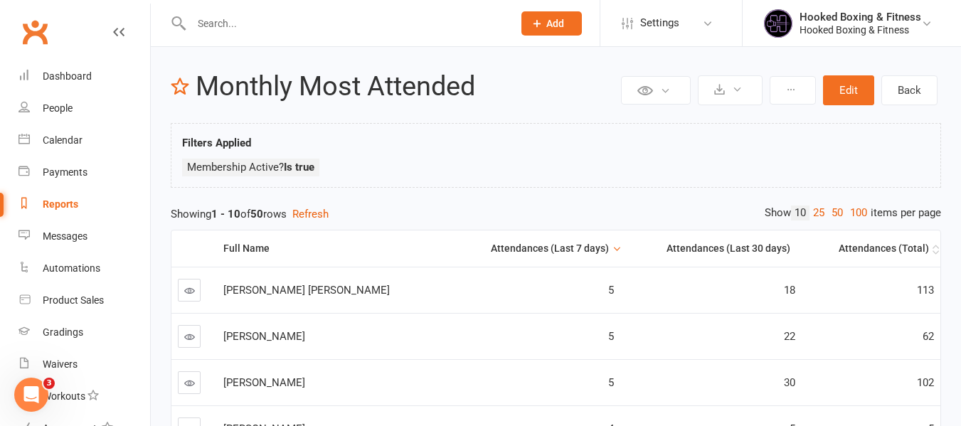 The height and width of the screenshot is (426, 961). I want to click on h2: Monthly Most Attended, so click(406, 87).